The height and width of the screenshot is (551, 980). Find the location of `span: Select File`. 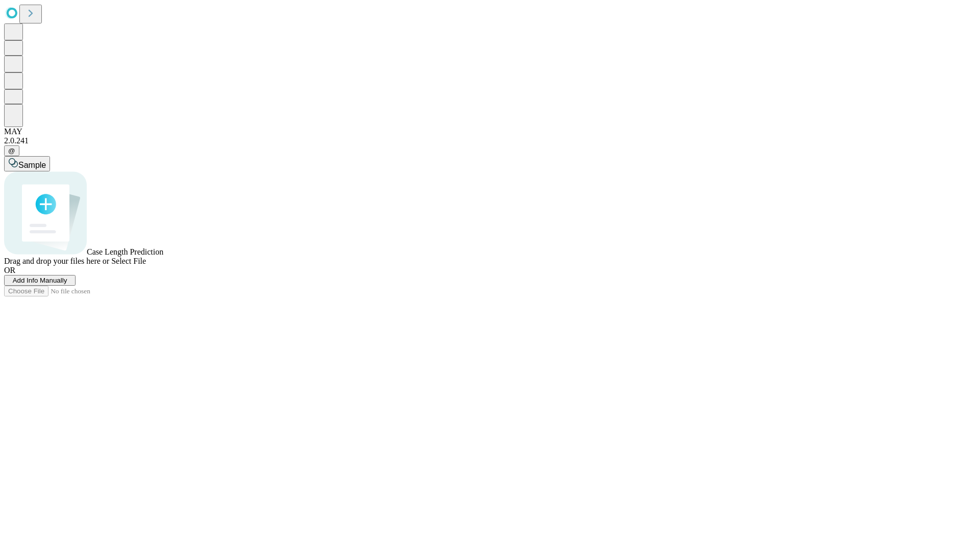

span: Select File is located at coordinates (129, 260).